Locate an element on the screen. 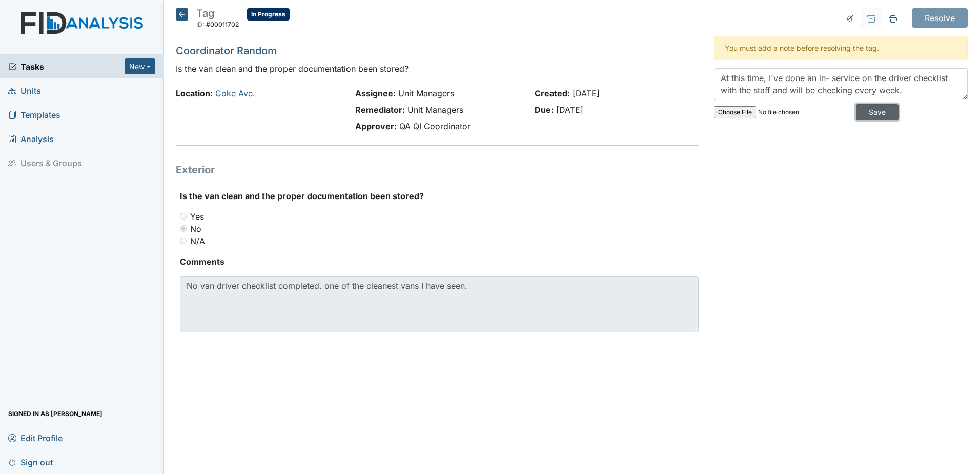 The width and height of the screenshot is (980, 474). label: N/A is located at coordinates (197, 241).